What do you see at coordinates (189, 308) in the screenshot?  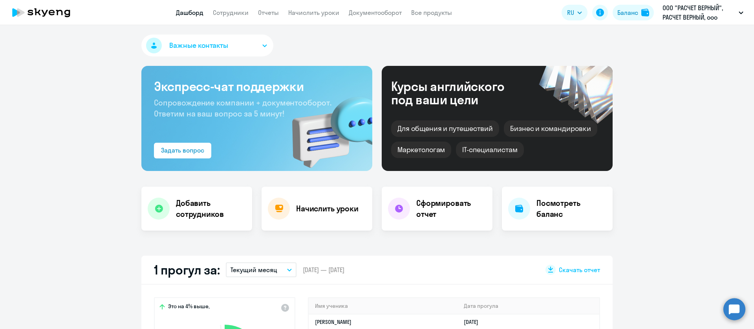 I see `span: Это на 4% выше,` at bounding box center [189, 308].